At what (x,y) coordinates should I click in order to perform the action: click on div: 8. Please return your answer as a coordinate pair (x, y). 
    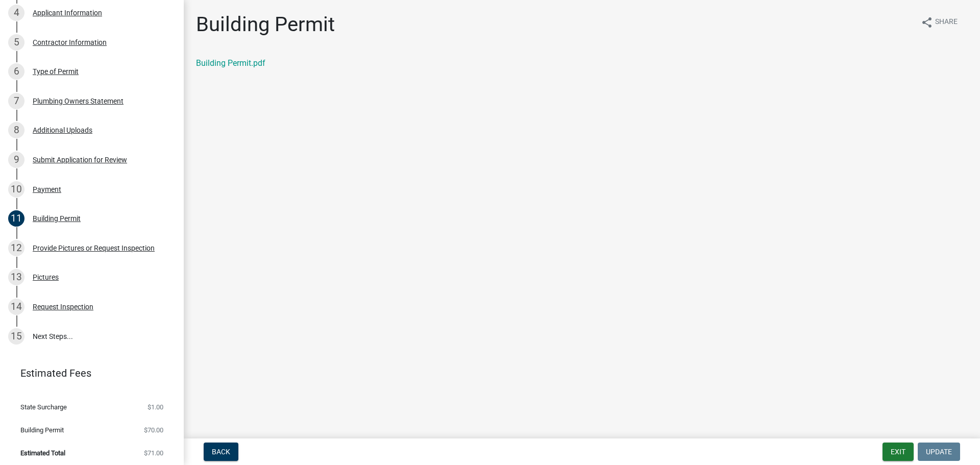
    Looking at the image, I should click on (16, 130).